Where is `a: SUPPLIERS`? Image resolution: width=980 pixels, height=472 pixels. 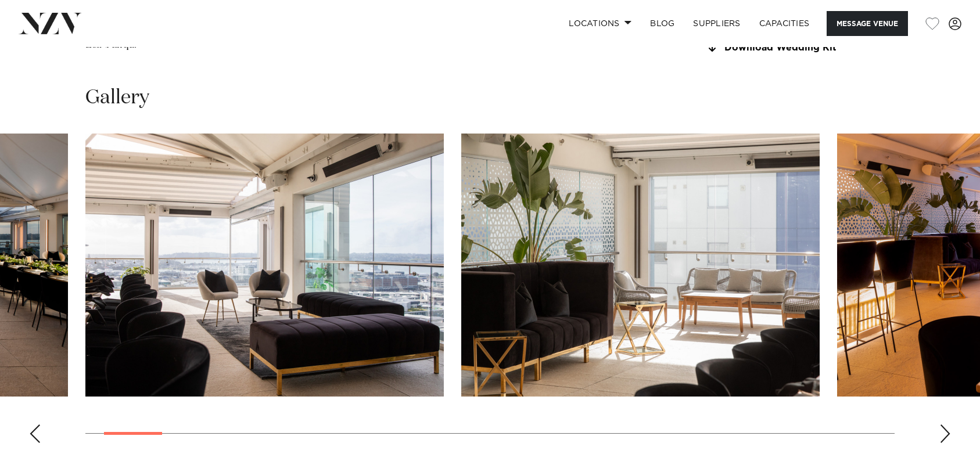
a: SUPPLIERS is located at coordinates (716, 23).